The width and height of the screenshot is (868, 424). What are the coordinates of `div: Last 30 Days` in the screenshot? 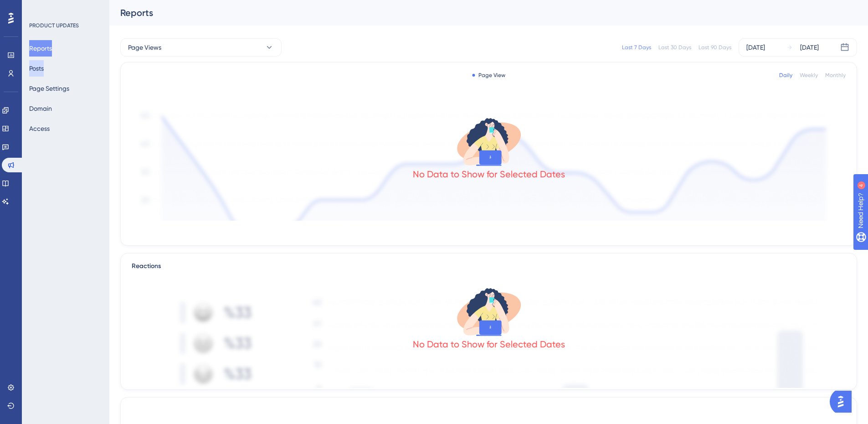 It's located at (675, 48).